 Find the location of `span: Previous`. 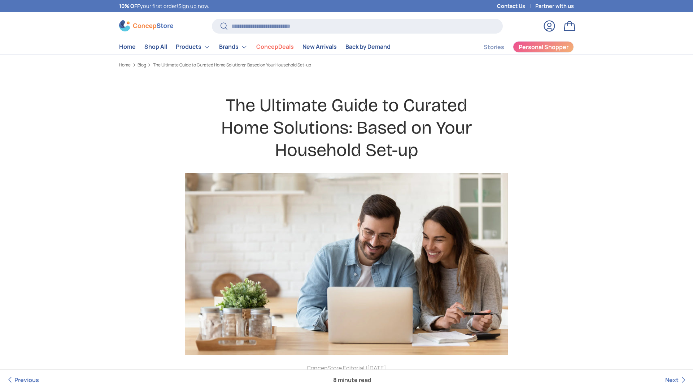

span: Previous is located at coordinates (27, 380).